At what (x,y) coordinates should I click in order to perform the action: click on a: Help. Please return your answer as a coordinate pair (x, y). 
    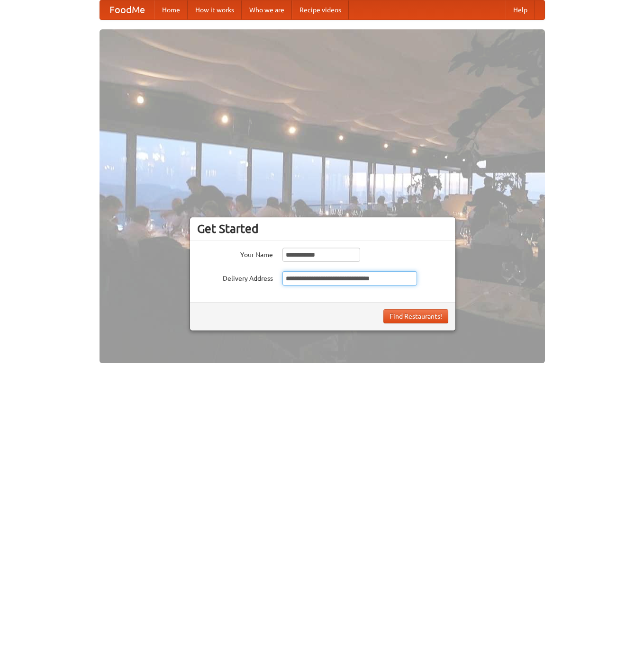
    Looking at the image, I should click on (520, 10).